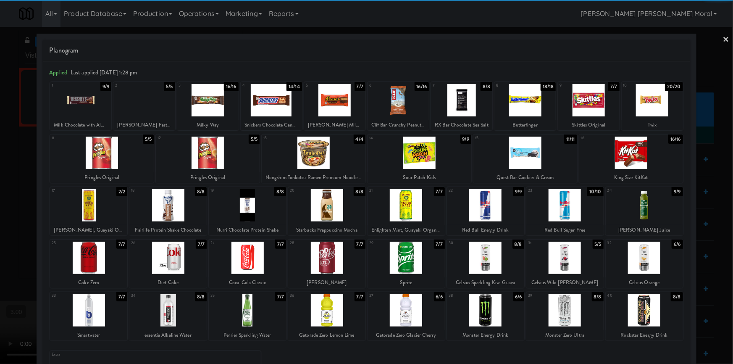 The width and height of the screenshot is (733, 364). Describe the element at coordinates (208, 158) in the screenshot. I see `div: 125/5Pringles Original` at that location.